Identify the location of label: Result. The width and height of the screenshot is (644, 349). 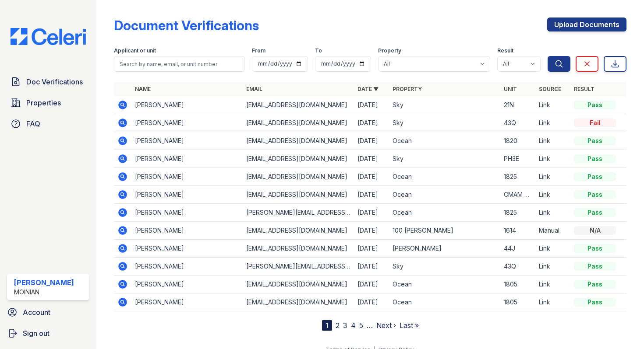
(505, 51).